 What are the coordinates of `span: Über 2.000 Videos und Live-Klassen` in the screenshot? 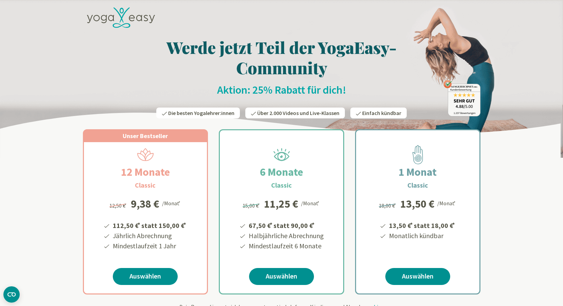 It's located at (298, 113).